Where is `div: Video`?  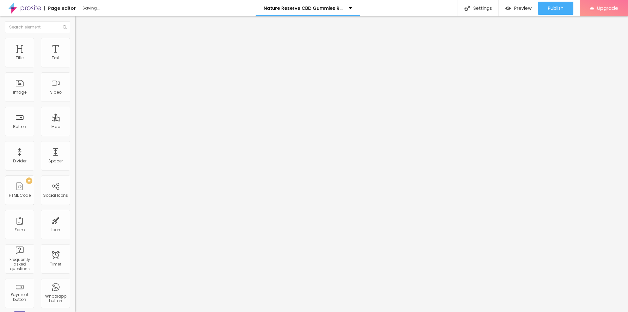
div: Video is located at coordinates (56, 92).